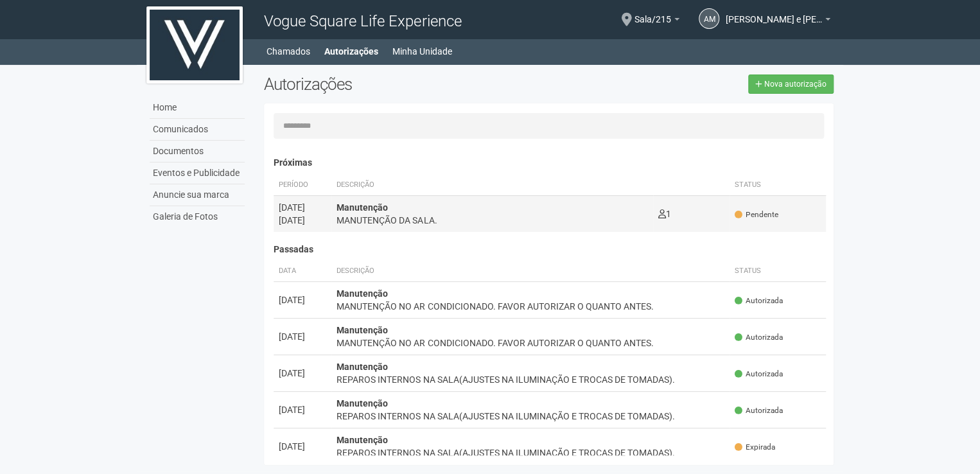 The height and width of the screenshot is (474, 980). I want to click on a: Chamados, so click(288, 51).